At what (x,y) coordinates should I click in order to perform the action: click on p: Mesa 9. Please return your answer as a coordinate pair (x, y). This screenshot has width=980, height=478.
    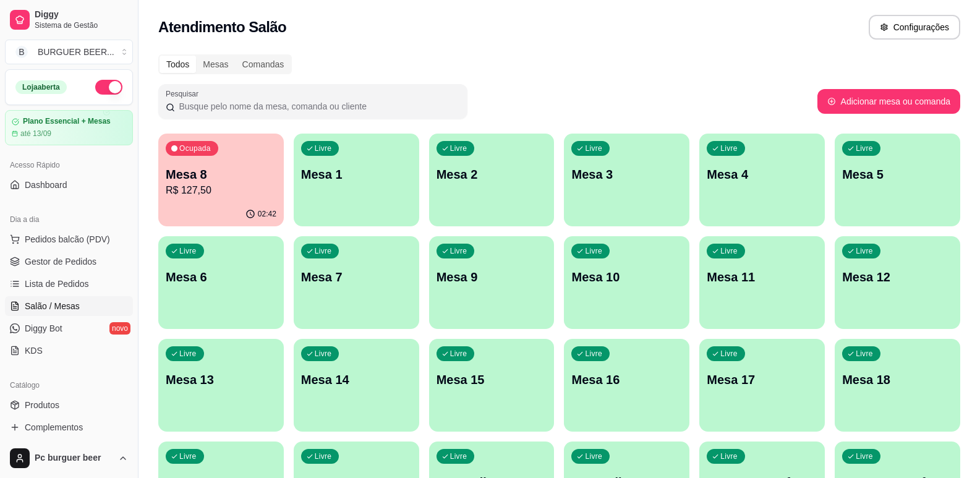
    Looking at the image, I should click on (492, 277).